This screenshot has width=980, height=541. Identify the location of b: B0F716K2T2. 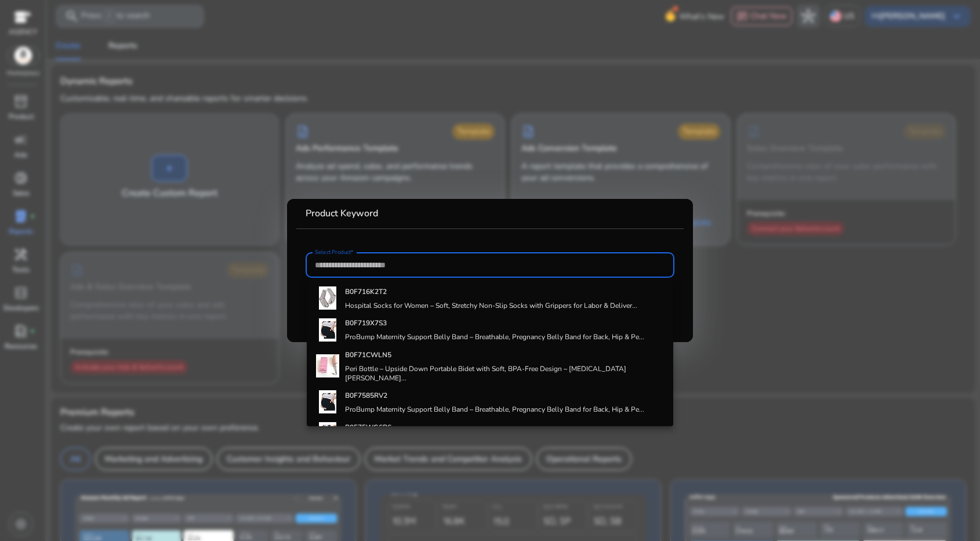
(366, 292).